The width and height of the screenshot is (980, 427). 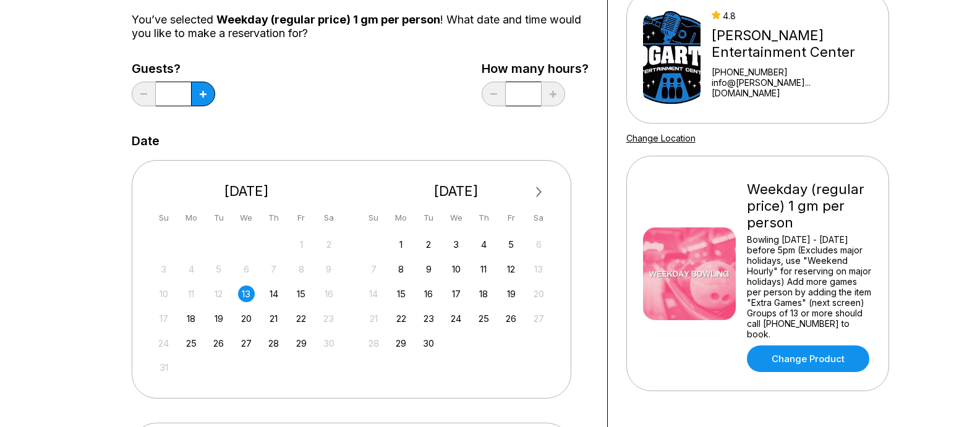 What do you see at coordinates (428, 269) in the screenshot?
I see `div: Choose Tuesday, September 9th, 2025` at bounding box center [428, 269].